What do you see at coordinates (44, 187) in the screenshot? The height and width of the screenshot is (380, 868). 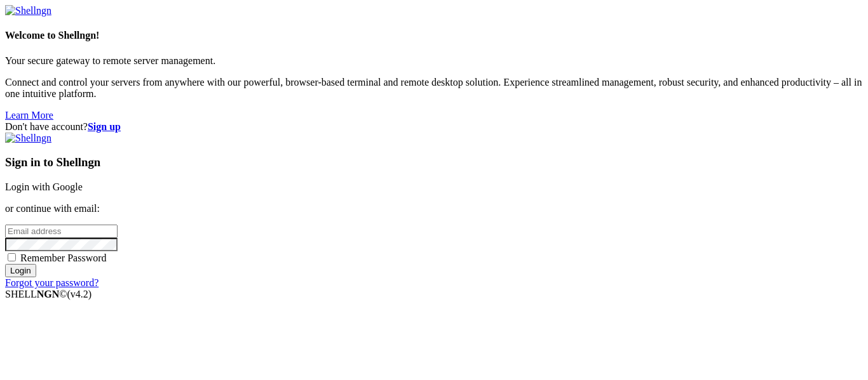 I see `a: Login with Google` at bounding box center [44, 187].